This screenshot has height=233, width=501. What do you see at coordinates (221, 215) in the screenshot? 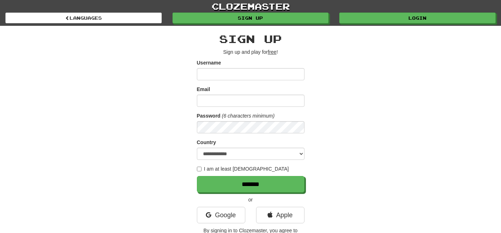
I see `a: Google` at bounding box center [221, 215].